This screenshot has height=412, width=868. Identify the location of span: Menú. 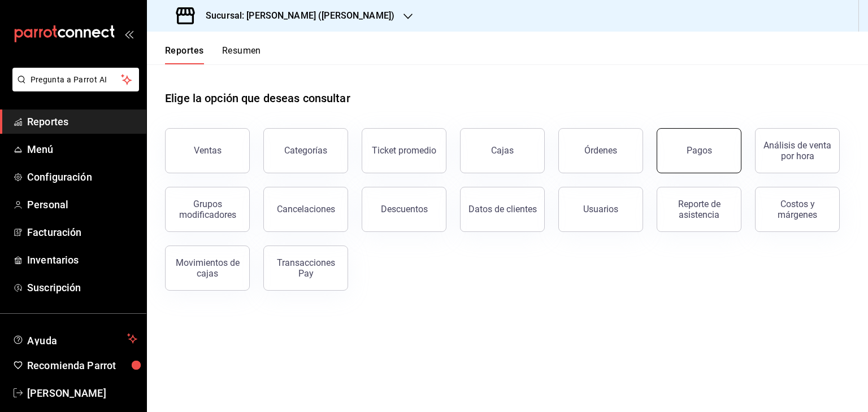
(82, 149).